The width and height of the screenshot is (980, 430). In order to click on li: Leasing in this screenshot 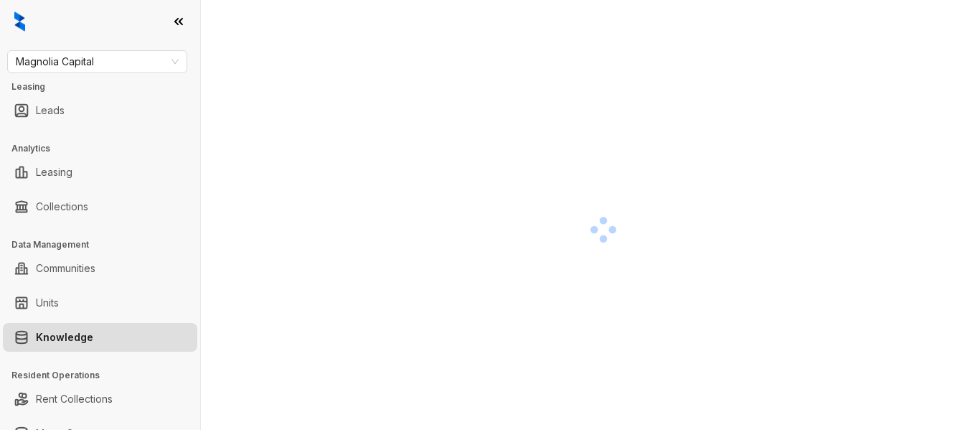, I will do `click(100, 172)`.